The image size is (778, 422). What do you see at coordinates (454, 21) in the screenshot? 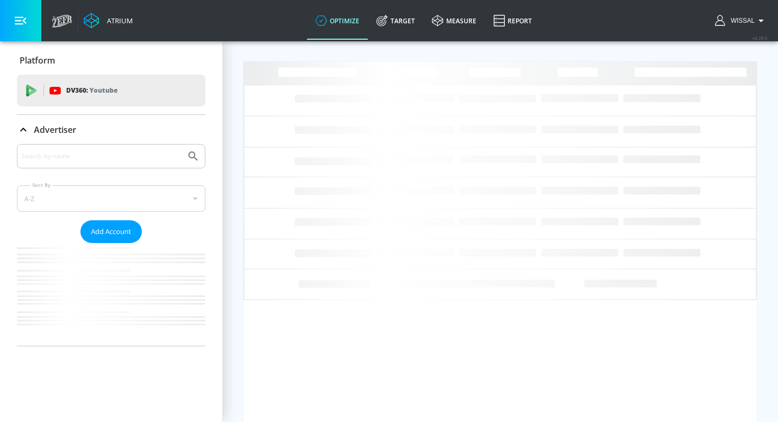
I see `a: measure` at bounding box center [454, 21].